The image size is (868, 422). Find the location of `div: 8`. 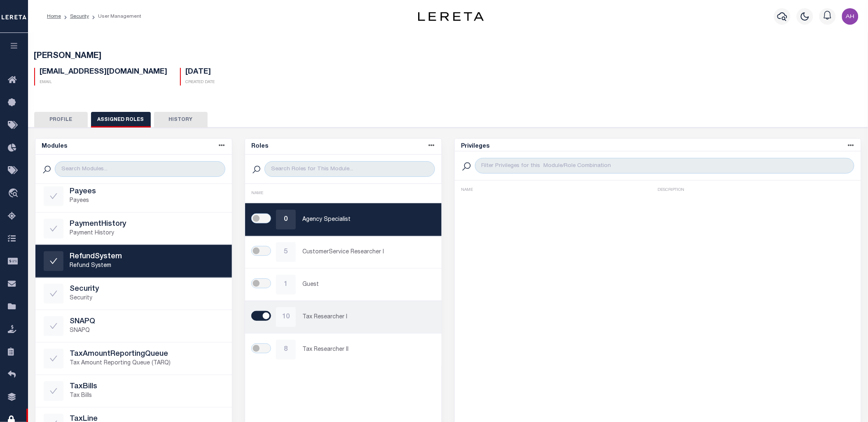

div: 8 is located at coordinates (286, 350).